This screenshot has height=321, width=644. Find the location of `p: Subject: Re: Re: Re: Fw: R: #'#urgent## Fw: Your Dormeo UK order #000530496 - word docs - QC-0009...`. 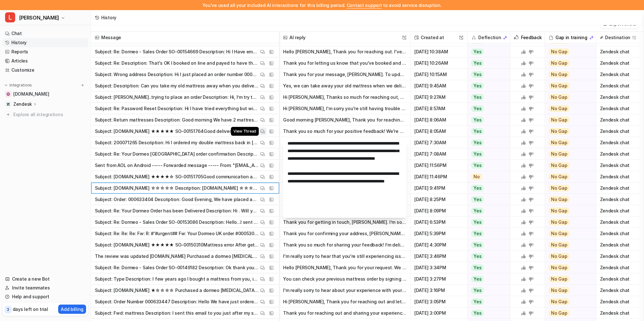

p: Subject: Re: Re: Re: Fw: R: #'#urgent## Fw: Your Dormeo UK order #000530496 - word docs - QC-0009... is located at coordinates (177, 234).